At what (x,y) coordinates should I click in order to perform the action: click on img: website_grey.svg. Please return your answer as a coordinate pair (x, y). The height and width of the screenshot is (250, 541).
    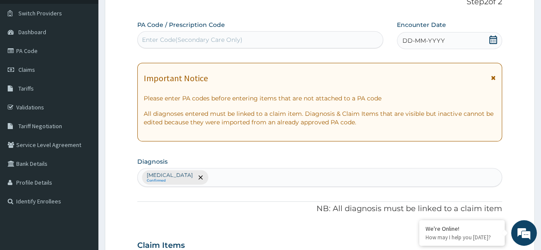
    Looking at the image, I should click on (17, 26).